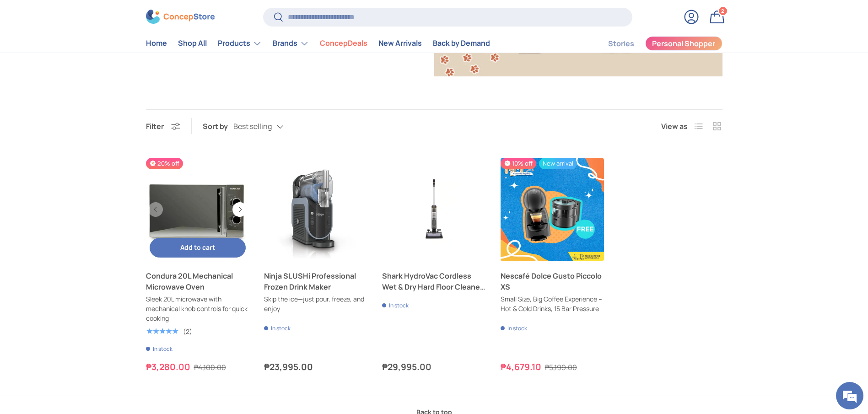 This screenshot has height=414, width=868. Describe the element at coordinates (163, 126) in the screenshot. I see `button: Filter` at that location.